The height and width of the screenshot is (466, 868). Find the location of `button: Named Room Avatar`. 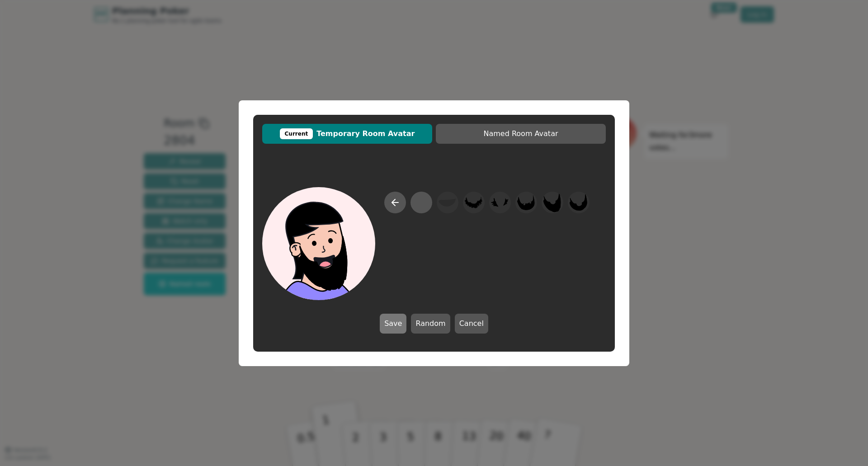

button: Named Room Avatar is located at coordinates (521, 134).